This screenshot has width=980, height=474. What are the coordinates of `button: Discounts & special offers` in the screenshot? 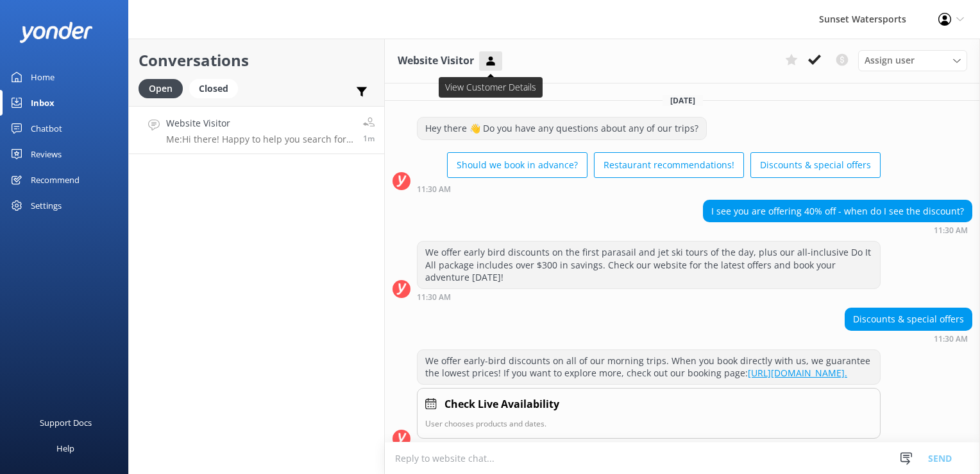 It's located at (815, 165).